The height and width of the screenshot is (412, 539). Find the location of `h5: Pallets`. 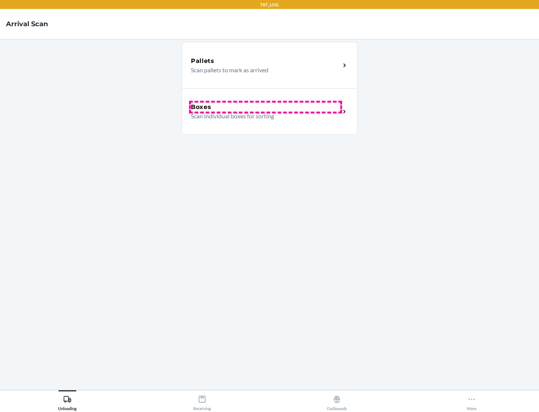

h5: Pallets is located at coordinates (203, 61).